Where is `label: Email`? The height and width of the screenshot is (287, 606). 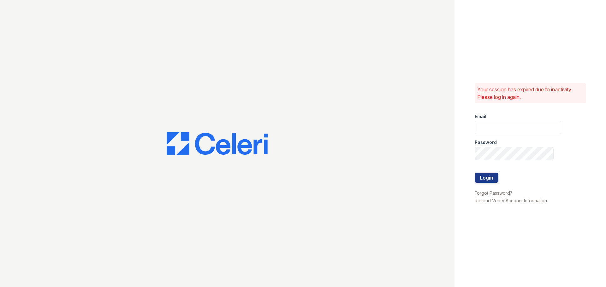 label: Email is located at coordinates (480, 117).